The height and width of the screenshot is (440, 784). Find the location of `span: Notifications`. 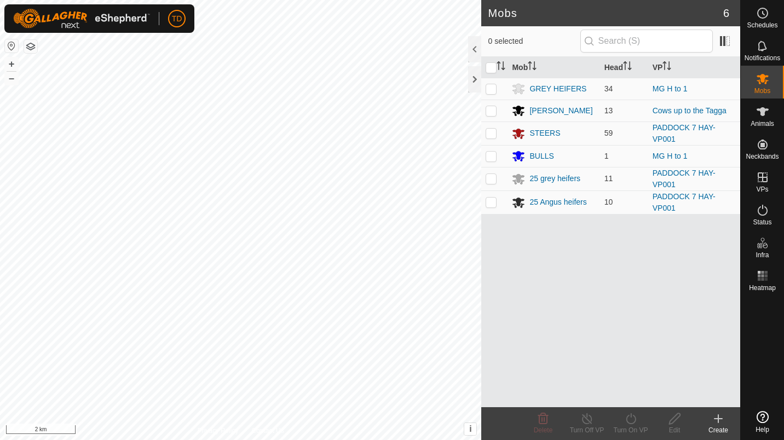

span: Notifications is located at coordinates (762, 58).